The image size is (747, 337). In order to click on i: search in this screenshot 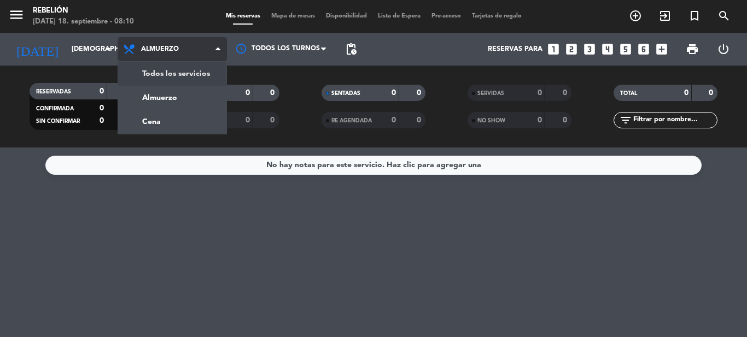, I will do `click(724, 16)`.